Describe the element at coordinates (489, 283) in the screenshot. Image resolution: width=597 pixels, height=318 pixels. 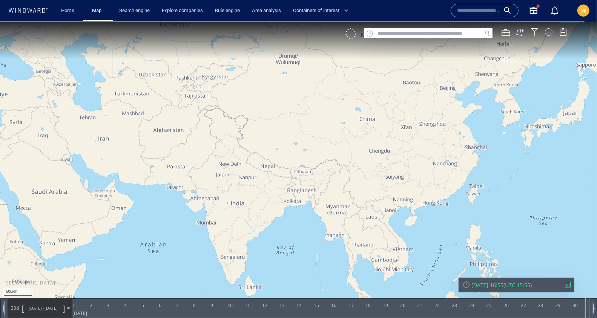
I see `div: 25` at that location.